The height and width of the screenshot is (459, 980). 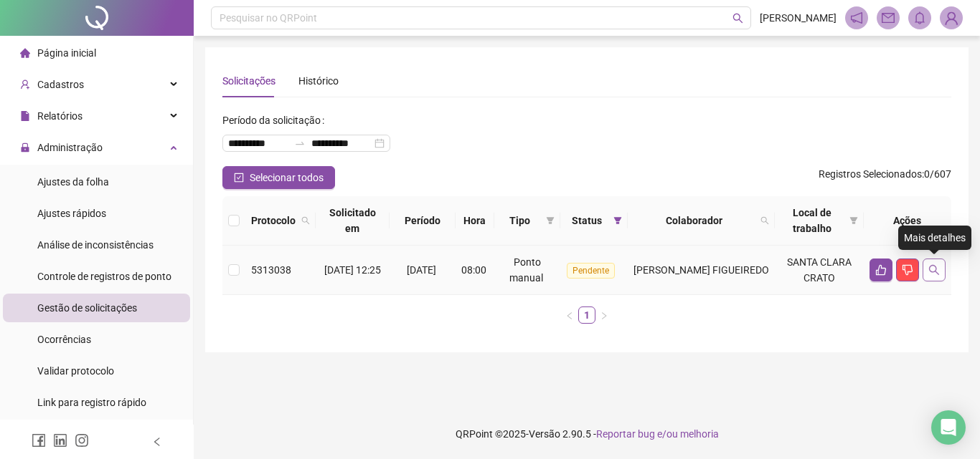 I want to click on span: facebook, so click(x=39, y=441).